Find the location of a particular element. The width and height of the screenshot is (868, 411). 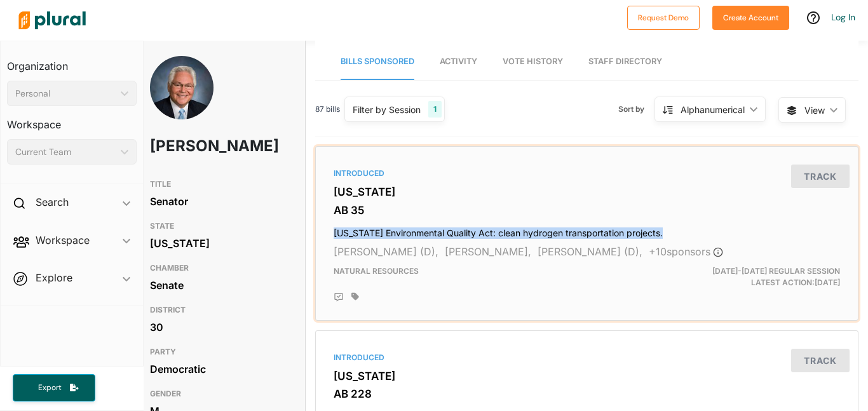

h3: CHAMBER is located at coordinates (220, 268).